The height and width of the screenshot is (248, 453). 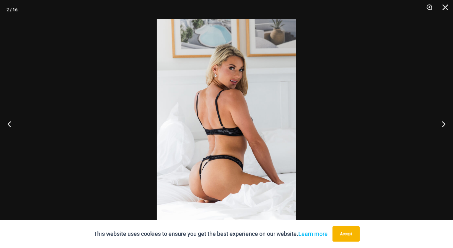 I want to click on button: Accept, so click(x=346, y=233).